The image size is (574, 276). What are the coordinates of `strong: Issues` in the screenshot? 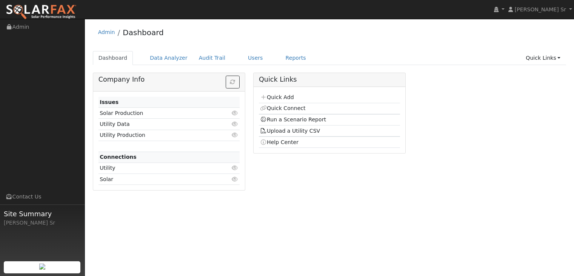 It's located at (109, 102).